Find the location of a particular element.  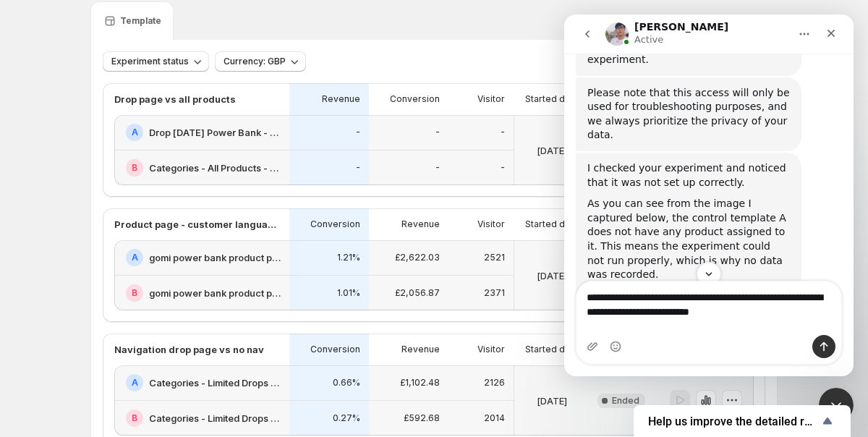

div: I checked your experiment and noticed that it was not set up correctly.As you can see from the im... is located at coordinates (124, 262).